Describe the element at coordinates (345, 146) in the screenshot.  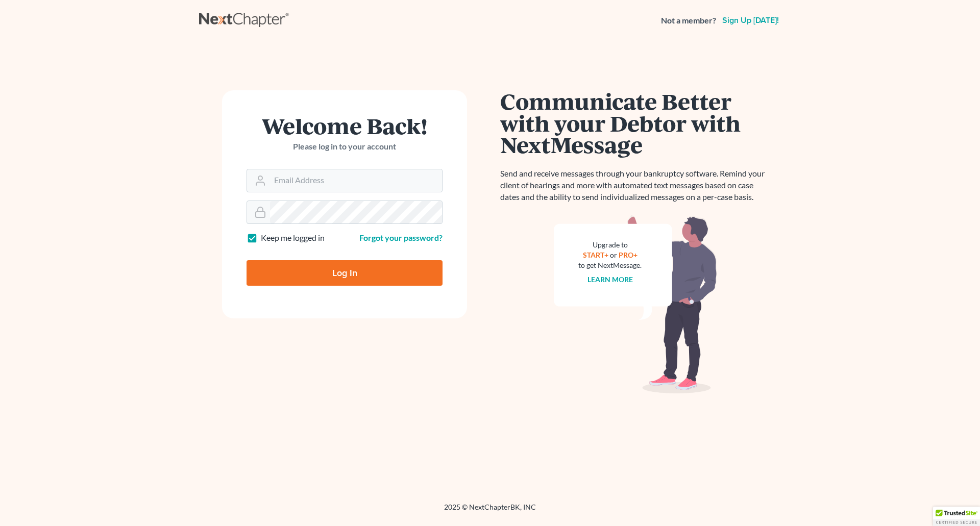
I see `p: Please log in to your account` at that location.